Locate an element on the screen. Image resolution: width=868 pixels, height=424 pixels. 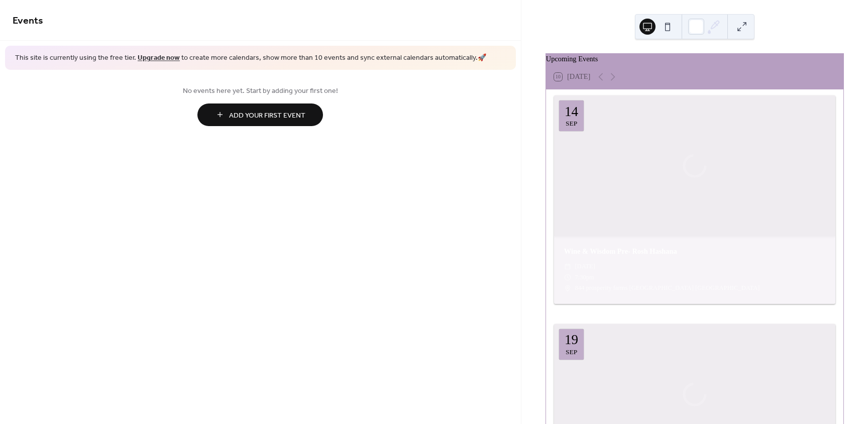
span: This site is currently using the free tier. to create more calendars, show more than 10 events an... is located at coordinates (251, 59).